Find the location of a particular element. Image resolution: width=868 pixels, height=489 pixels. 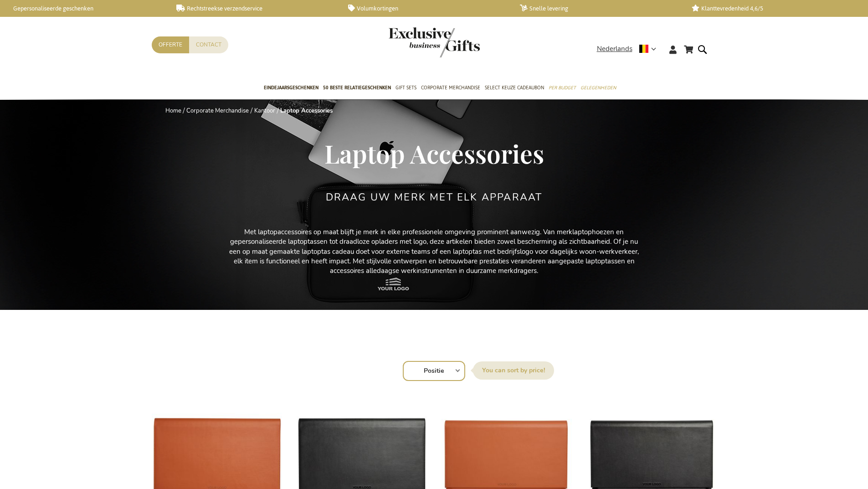

span: Select Keuze Cadeaubon is located at coordinates (514, 87).